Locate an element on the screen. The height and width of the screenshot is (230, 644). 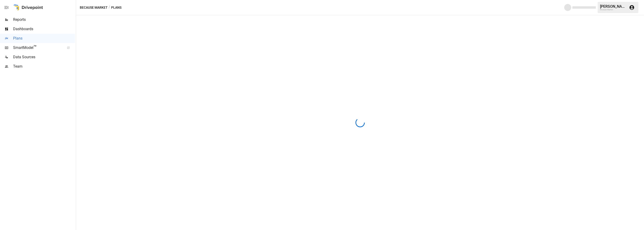
span: Dashboards is located at coordinates (44, 29).